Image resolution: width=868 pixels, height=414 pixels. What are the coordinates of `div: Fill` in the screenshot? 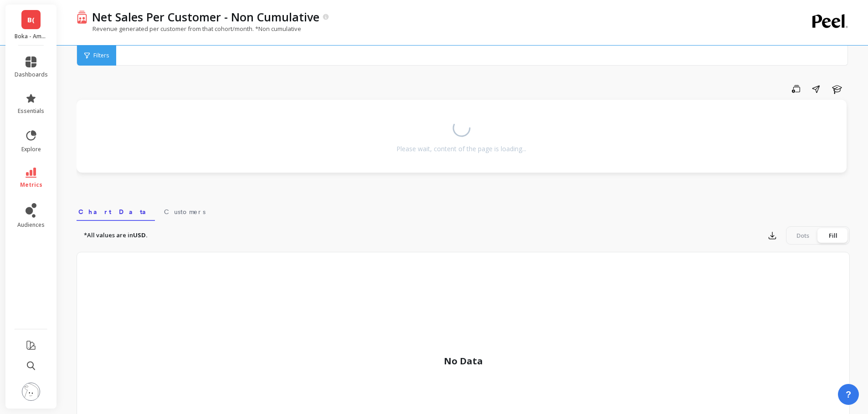 It's located at (833, 236).